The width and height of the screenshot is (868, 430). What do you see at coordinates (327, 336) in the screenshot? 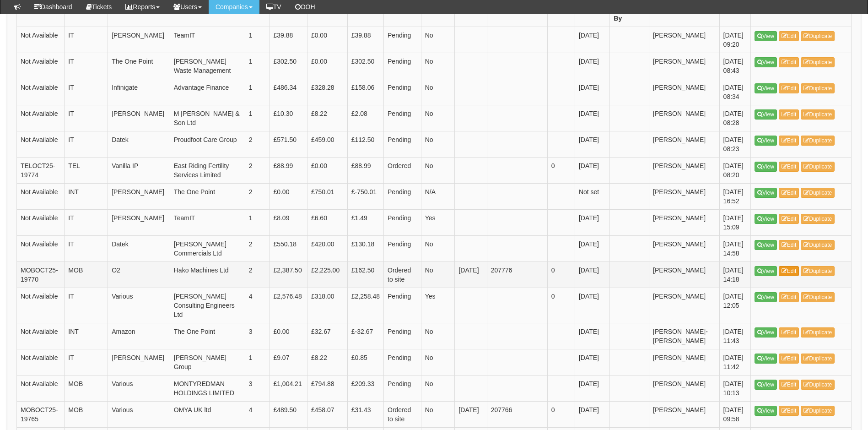
I see `td: £32.67` at bounding box center [327, 336].